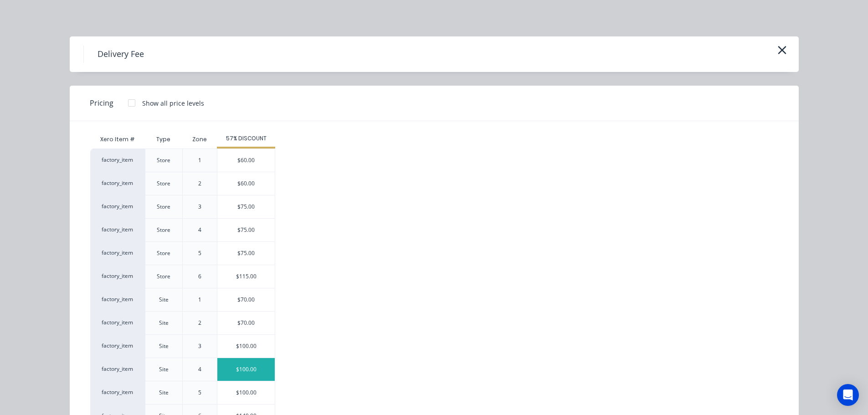  Describe the element at coordinates (200, 277) in the screenshot. I see `div: 6` at that location.